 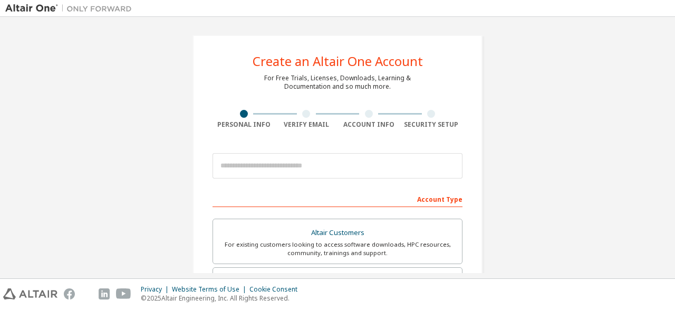 What do you see at coordinates (306, 124) in the screenshot?
I see `div: Verify Email` at bounding box center [306, 124].